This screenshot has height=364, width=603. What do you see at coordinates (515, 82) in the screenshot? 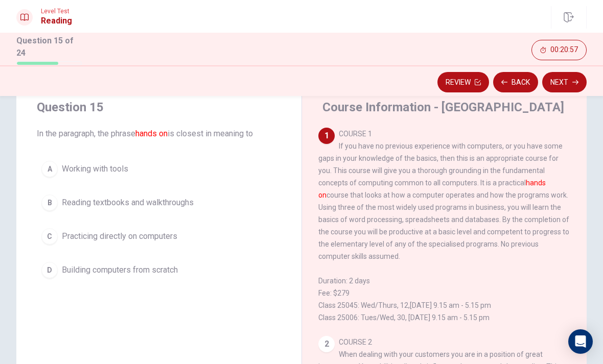
I see `button: Back` at bounding box center [515, 82].